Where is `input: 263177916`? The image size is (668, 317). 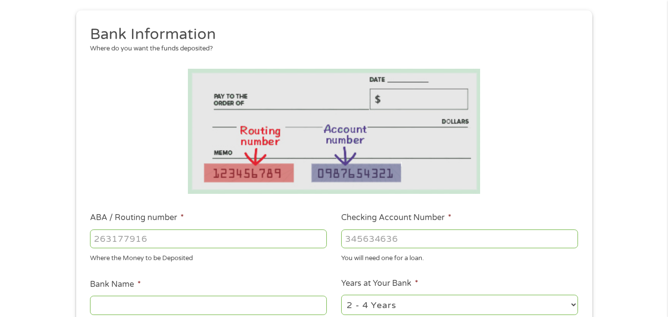
input: 263177916 is located at coordinates (208, 239).